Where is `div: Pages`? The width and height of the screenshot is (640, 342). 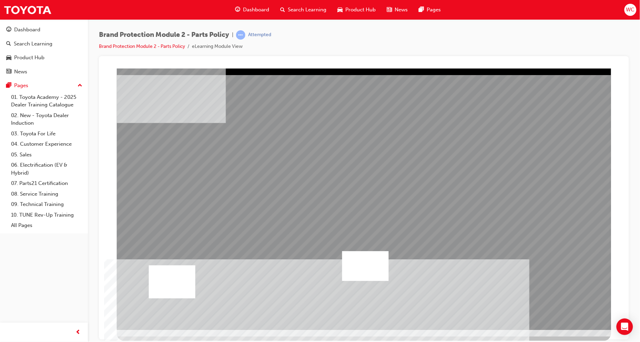
div: Pages is located at coordinates (21, 85).